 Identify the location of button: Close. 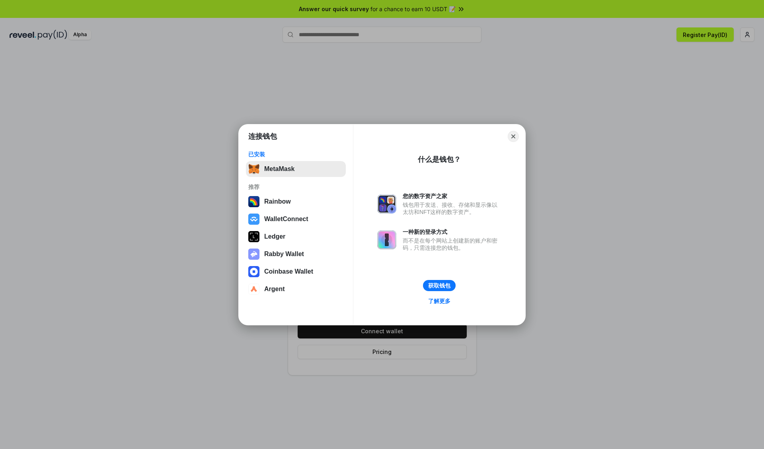
(513, 136).